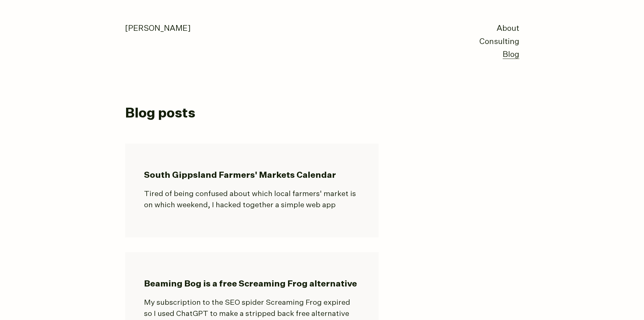 The width and height of the screenshot is (644, 320). Describe the element at coordinates (252, 284) in the screenshot. I see `h3: Beaming Bog is a free Screaming Frog alternative` at that location.